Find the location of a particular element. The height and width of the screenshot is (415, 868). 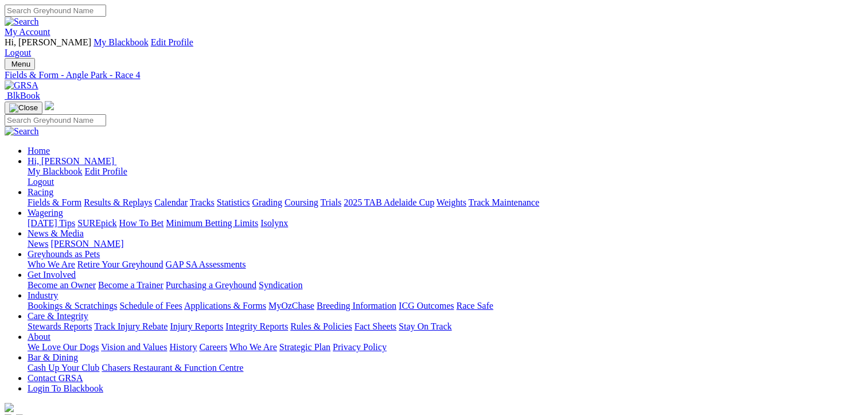

div: News & Media is located at coordinates (445, 244).